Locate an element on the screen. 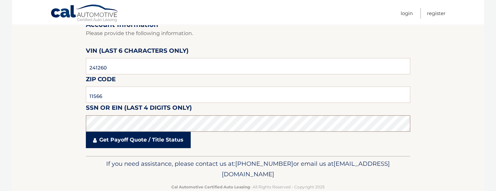 Image resolution: width=496 pixels, height=191 pixels. a: Get Payoff Quote / Title Status is located at coordinates (138, 140).